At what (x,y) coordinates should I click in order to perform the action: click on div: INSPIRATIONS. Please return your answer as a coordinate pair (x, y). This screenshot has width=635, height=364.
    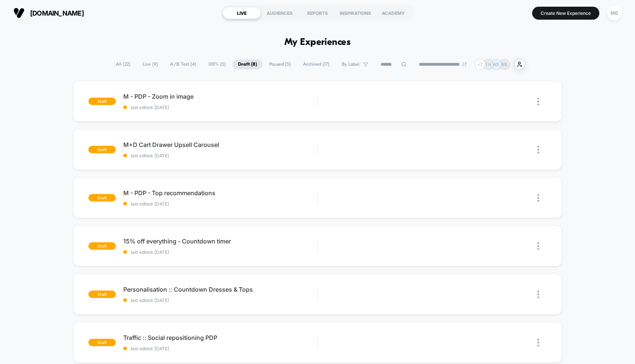
    Looking at the image, I should click on (355, 13).